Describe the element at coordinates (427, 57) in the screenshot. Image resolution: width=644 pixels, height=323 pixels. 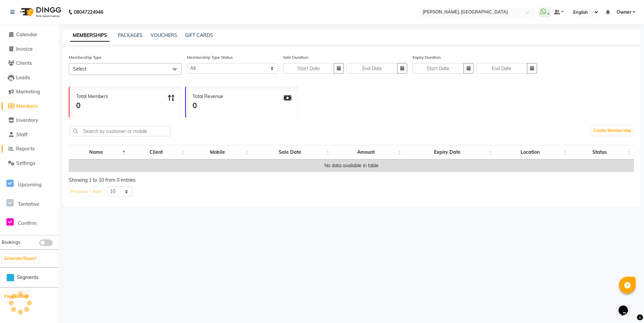
I see `label: Expiry Duration` at that location.